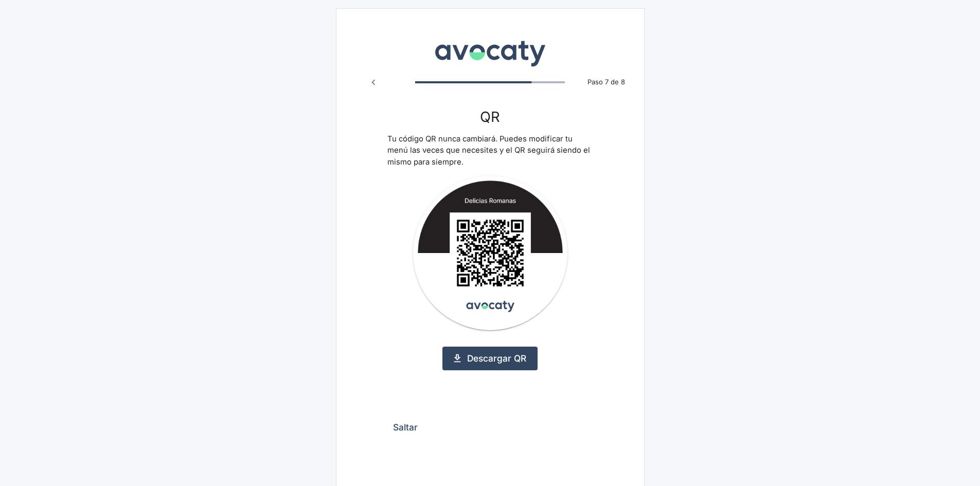  What do you see at coordinates (490, 50) in the screenshot?
I see `img: Avocaty` at bounding box center [490, 50].